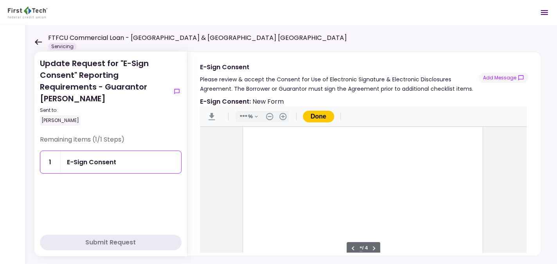 The width and height of the screenshot is (557, 264). Describe the element at coordinates (225, 101) in the screenshot. I see `strong: E-Sign Consent :` at that location.